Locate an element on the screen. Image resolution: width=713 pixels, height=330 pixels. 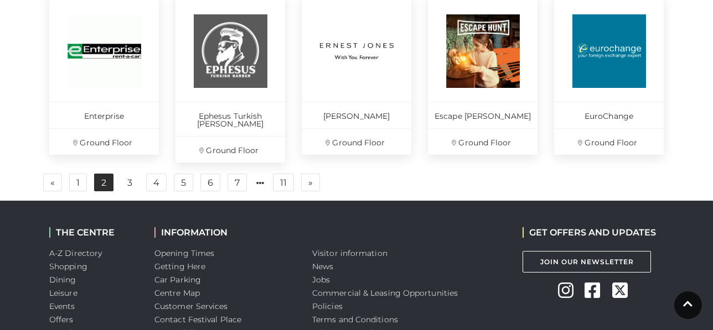
a: Centre Map is located at coordinates (177, 293).